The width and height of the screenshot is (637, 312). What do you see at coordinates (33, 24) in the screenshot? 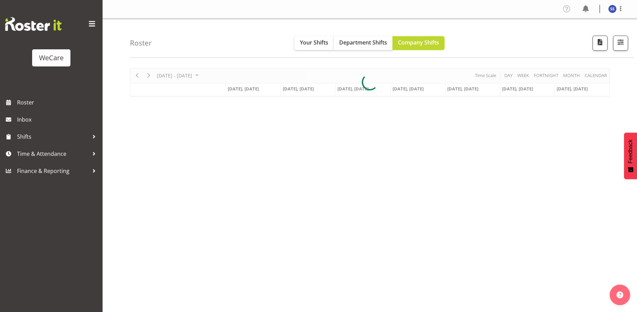
I see `img: Rosterit website logo` at bounding box center [33, 24].